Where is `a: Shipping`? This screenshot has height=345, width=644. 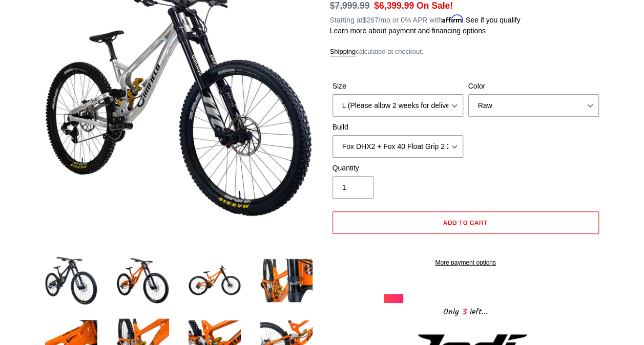 a: Shipping is located at coordinates (343, 52).